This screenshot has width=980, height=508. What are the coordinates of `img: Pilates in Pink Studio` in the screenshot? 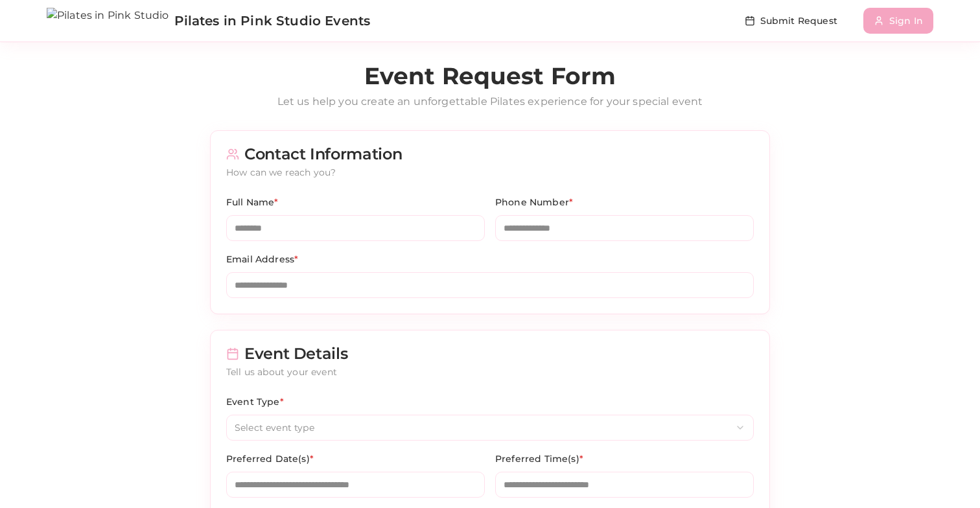 It's located at (107, 21).